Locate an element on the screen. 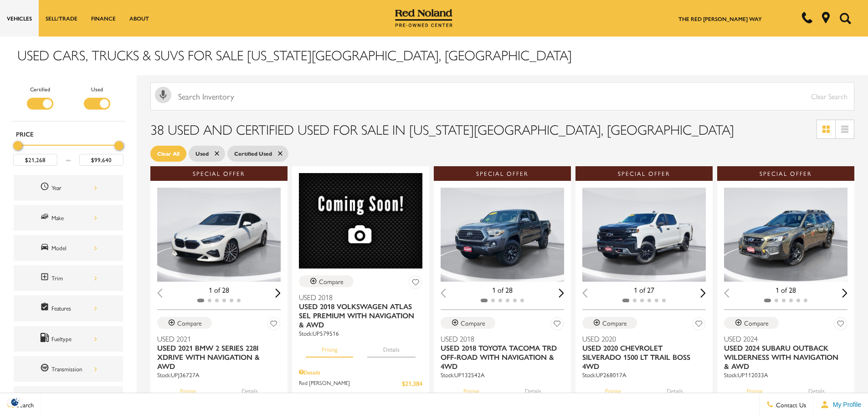 The width and height of the screenshot is (868, 416). div: Stock : UPJ36727A is located at coordinates (219, 374).